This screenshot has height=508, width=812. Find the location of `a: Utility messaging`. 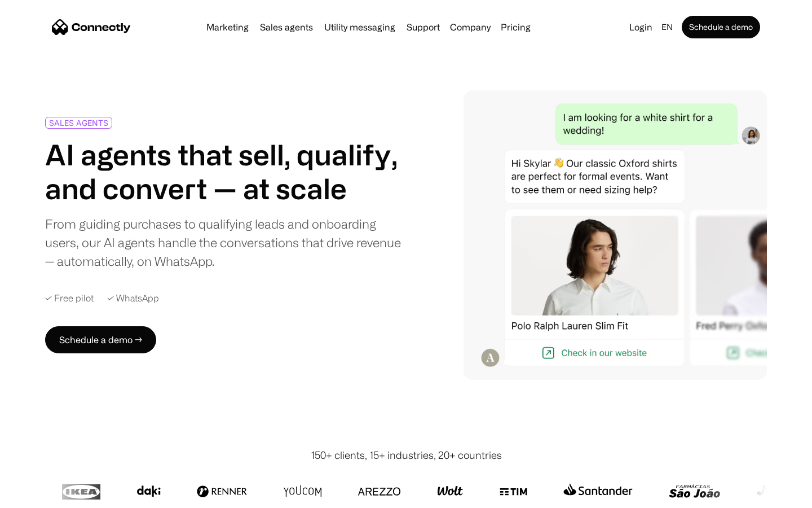

a: Utility messaging is located at coordinates (360, 27).